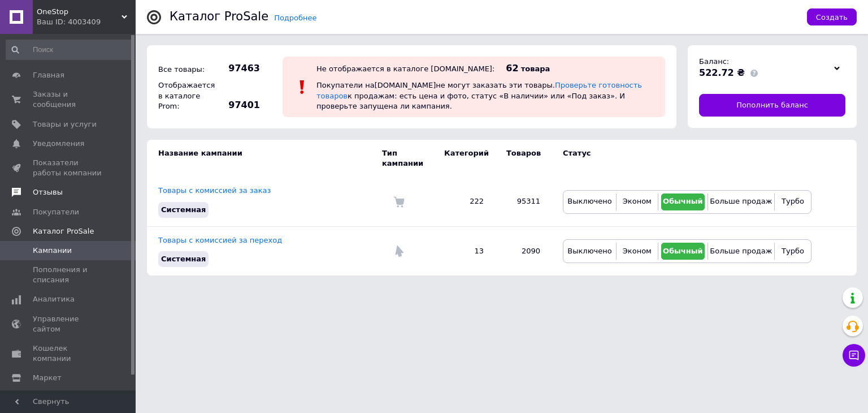  I want to click on a: Проверьте готовность товаров, so click(480, 90).